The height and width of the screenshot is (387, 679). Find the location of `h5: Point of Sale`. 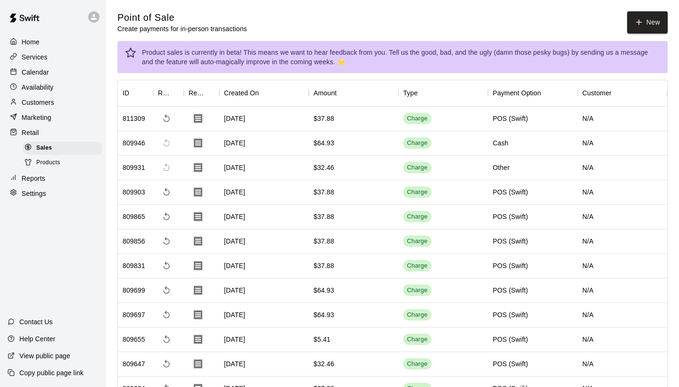

h5: Point of Sale is located at coordinates (182, 17).